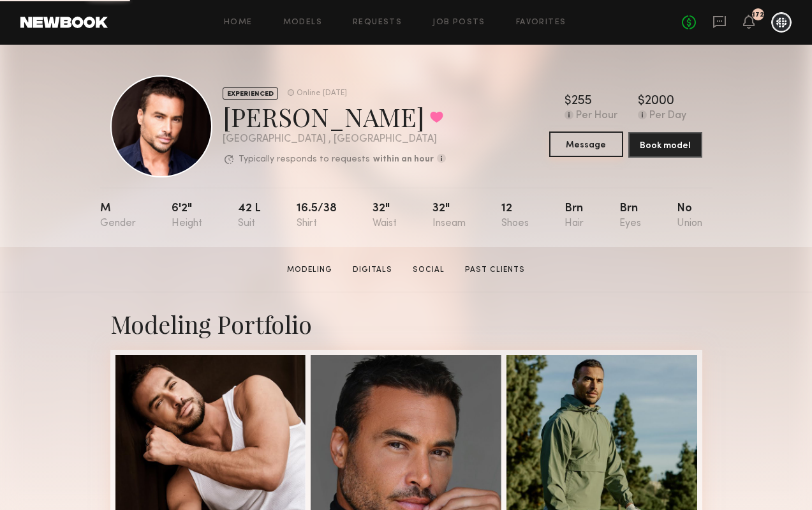  I want to click on div: EXPERIENCED, so click(250, 93).